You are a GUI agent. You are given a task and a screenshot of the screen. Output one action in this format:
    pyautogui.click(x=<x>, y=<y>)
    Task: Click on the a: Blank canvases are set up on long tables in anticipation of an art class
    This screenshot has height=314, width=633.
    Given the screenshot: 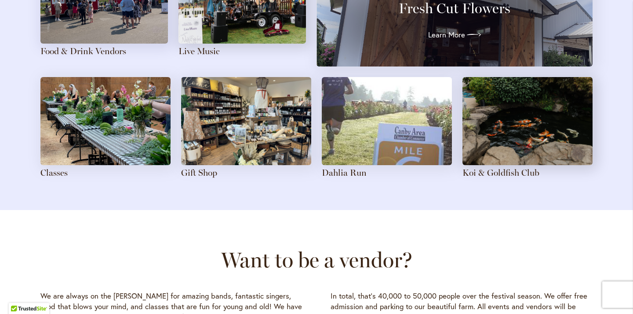 What is the action you would take?
    pyautogui.click(x=106, y=121)
    